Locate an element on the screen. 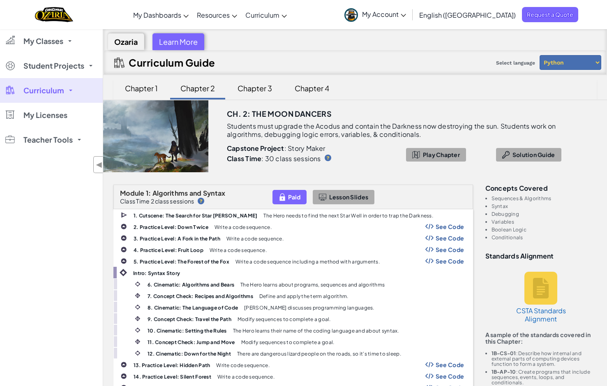 The image size is (607, 386). b: 7. Concept Check: Recipes and Algorithms is located at coordinates (200, 296).